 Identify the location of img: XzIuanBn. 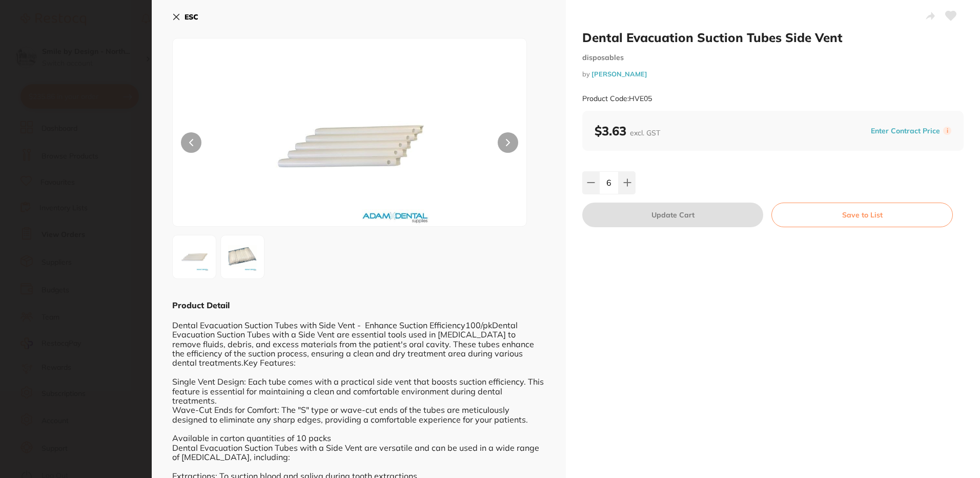
(242, 257).